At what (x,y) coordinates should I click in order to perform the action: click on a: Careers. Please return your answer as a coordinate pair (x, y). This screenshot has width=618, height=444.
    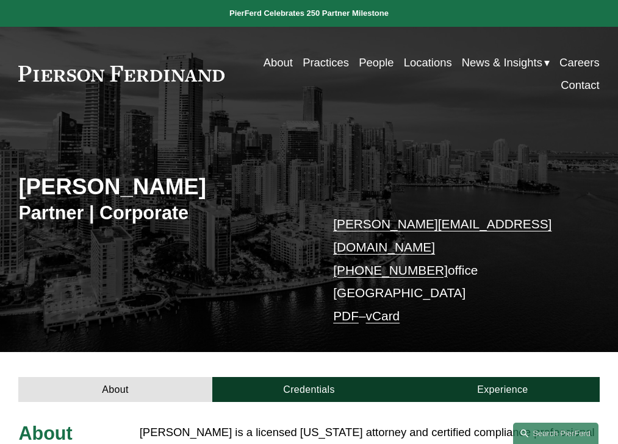
    Looking at the image, I should click on (579, 62).